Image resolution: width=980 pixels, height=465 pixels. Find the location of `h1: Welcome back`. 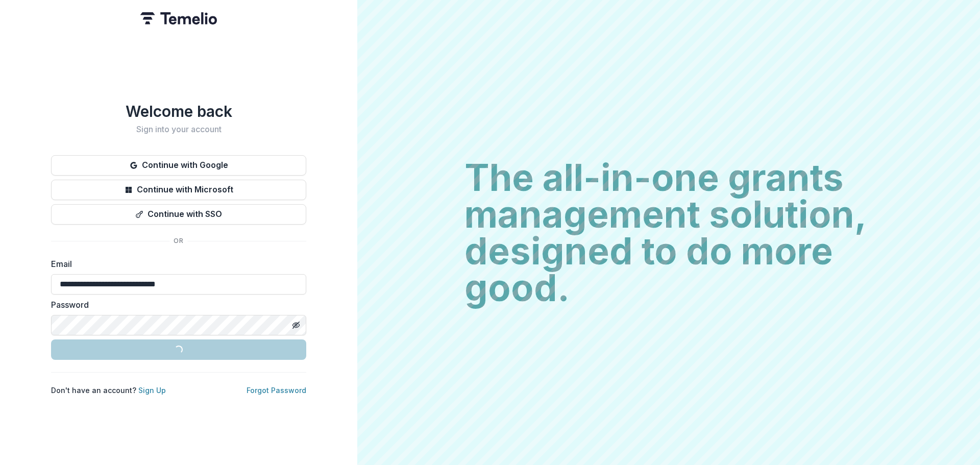

h1: Welcome back is located at coordinates (178, 111).